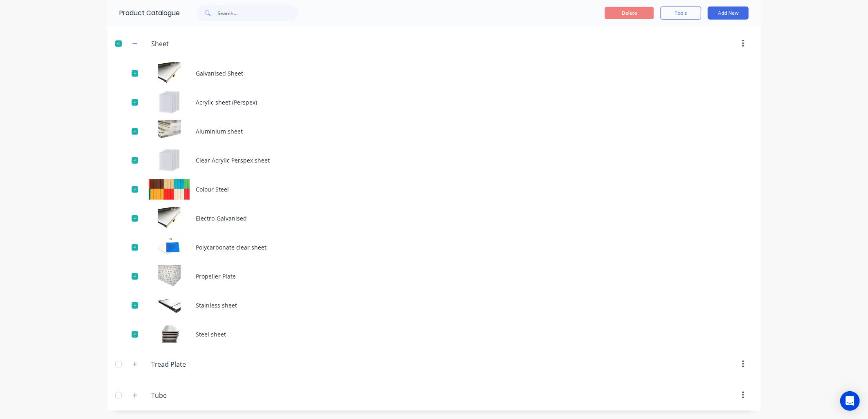 This screenshot has width=868, height=419. I want to click on div: Acrylic sheet (Perspex)Acrylic sheet (Perspex), so click(434, 102).